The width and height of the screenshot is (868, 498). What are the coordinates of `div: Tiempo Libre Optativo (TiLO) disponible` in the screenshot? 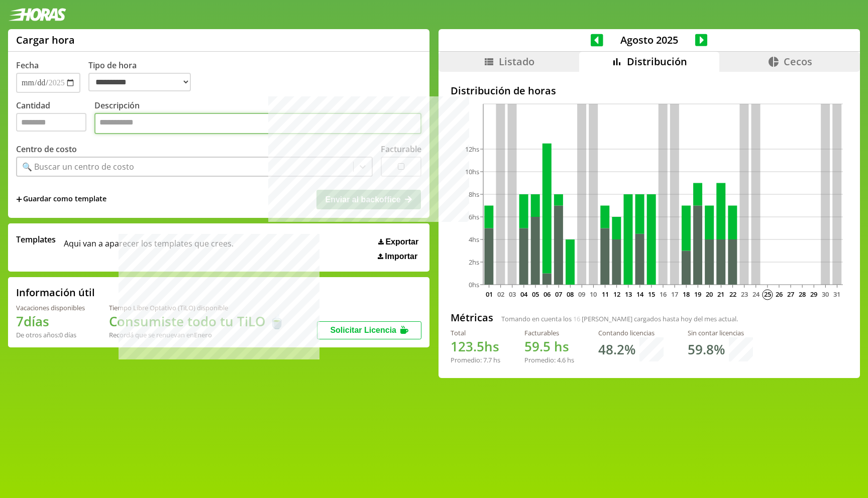 It's located at (197, 307).